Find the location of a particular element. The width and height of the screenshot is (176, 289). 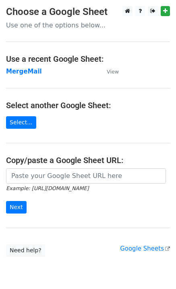

h4: Use a recent Google Sheet: is located at coordinates (88, 59).